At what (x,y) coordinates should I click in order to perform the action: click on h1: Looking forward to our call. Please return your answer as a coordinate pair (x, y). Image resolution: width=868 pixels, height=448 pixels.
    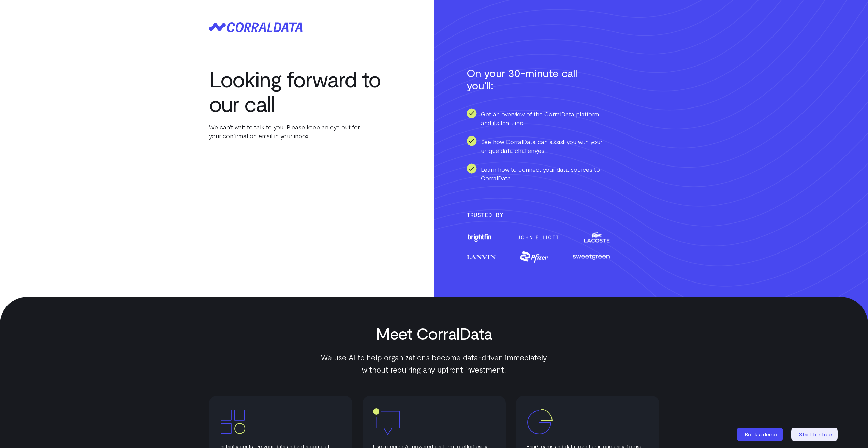
    Looking at the image, I should click on (297, 91).